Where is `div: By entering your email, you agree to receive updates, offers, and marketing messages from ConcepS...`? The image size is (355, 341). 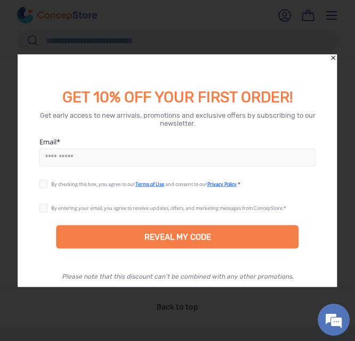
div: By entering your email, you agree to receive updates, offers, and marketing messages from ConcepS... is located at coordinates (168, 208).